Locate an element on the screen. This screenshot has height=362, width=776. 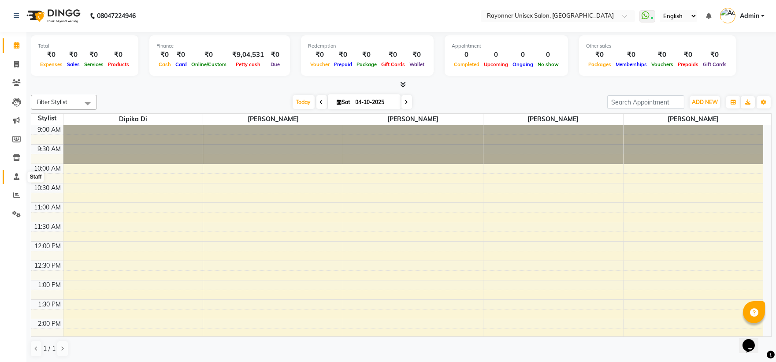
div: 2:00 PM is located at coordinates (50, 324).